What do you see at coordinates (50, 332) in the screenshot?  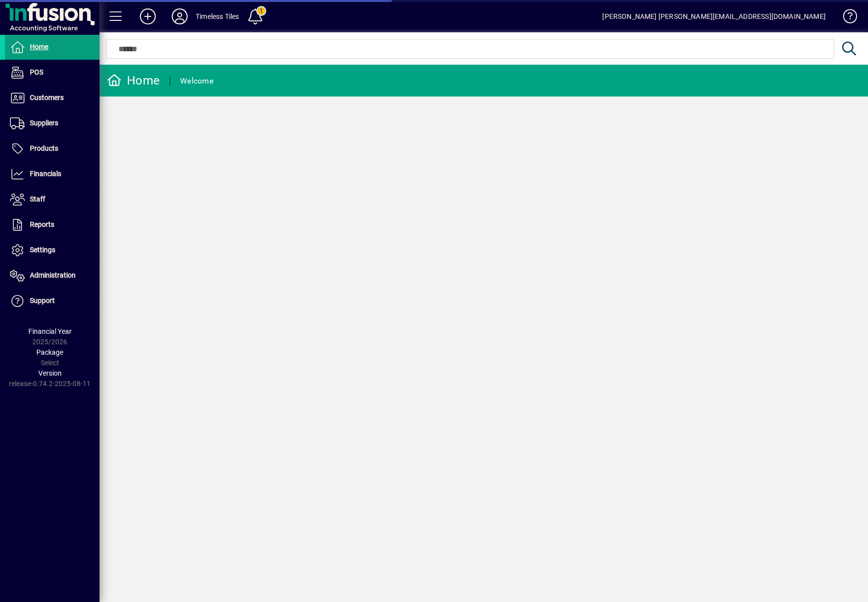 I see `span: Financial Year` at bounding box center [50, 332].